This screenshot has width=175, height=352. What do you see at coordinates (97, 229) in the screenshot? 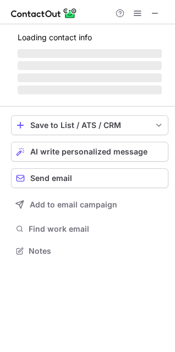
I see `span: Find work email` at bounding box center [97, 229].